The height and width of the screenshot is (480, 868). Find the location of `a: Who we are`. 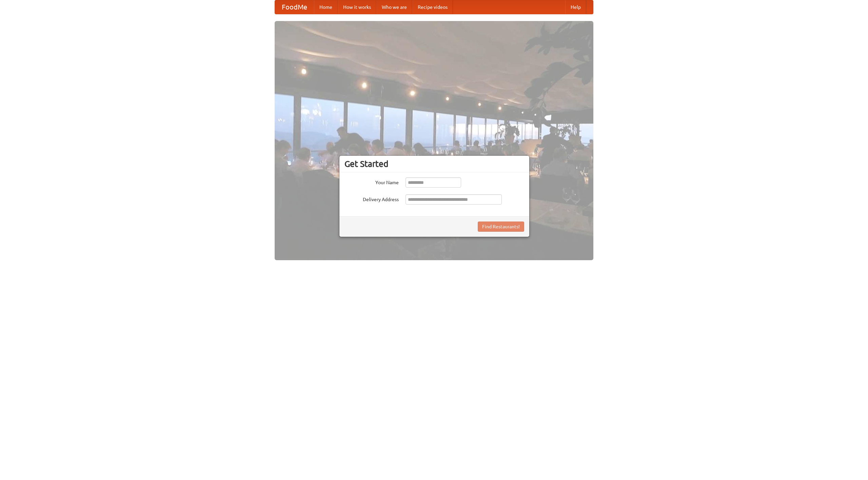

a: Who we are is located at coordinates (394, 7).